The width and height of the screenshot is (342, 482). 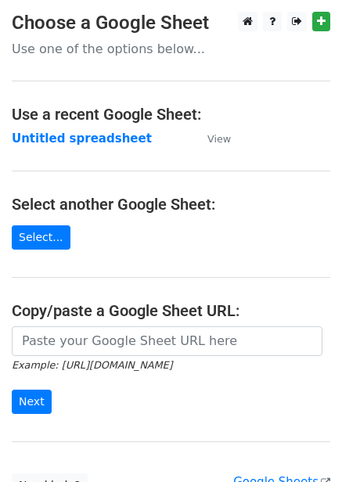 What do you see at coordinates (170, 23) in the screenshot?
I see `h3: Choose a Google Sheet` at bounding box center [170, 23].